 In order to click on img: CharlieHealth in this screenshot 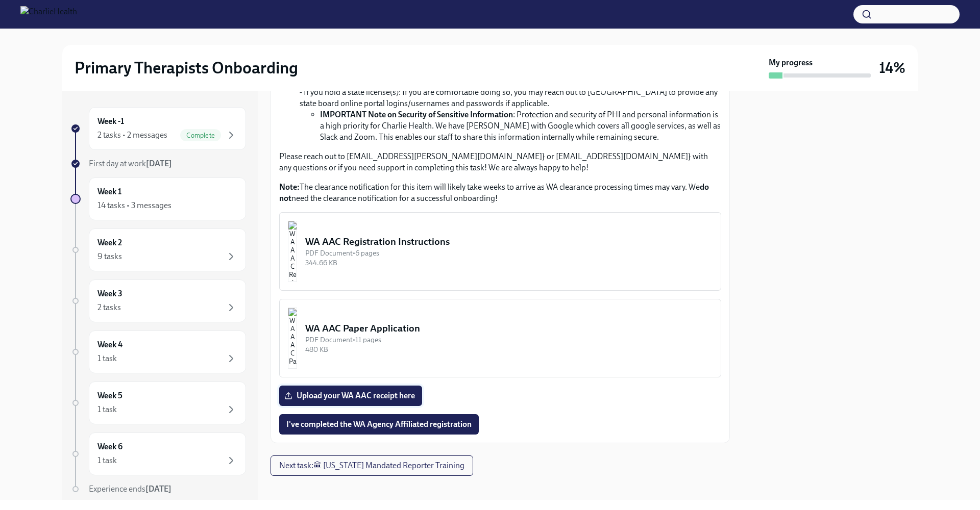, I will do `click(49, 14)`.